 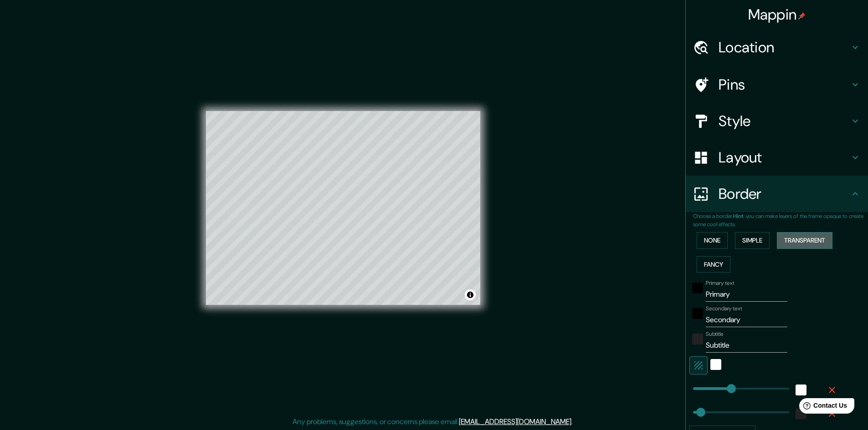 What do you see at coordinates (804, 240) in the screenshot?
I see `button: Transparent` at bounding box center [804, 240].